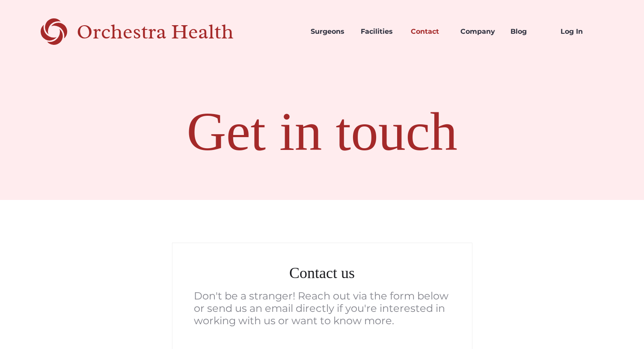  What do you see at coordinates (170, 32) in the screenshot?
I see `div: Orchestra Health` at bounding box center [170, 32].